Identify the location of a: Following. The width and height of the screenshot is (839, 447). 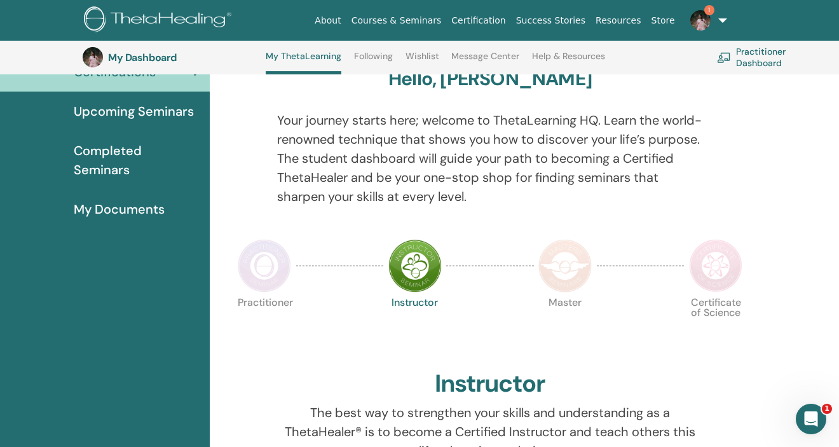
(373, 61).